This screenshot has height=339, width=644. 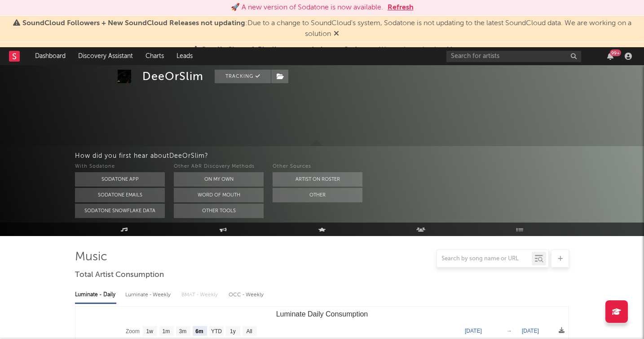 What do you see at coordinates (120, 211) in the screenshot?
I see `button: Sodatone Snowflake Data` at bounding box center [120, 211].